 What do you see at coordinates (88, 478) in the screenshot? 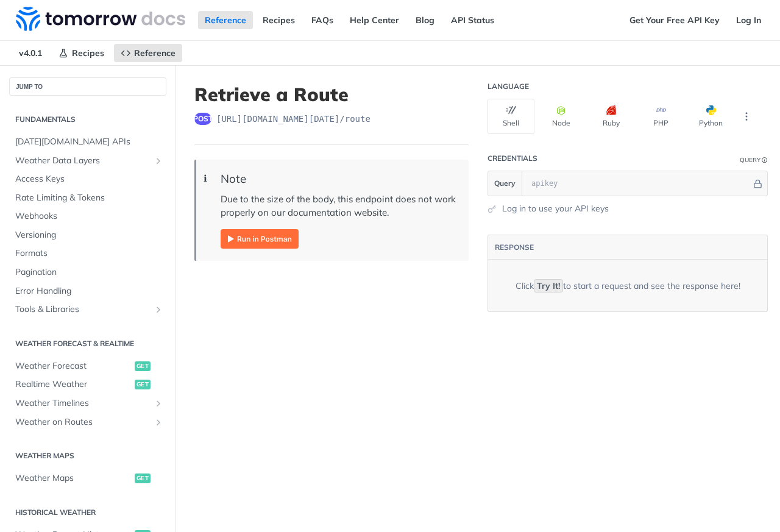
I see `a: Weather Mapsget` at bounding box center [88, 478].